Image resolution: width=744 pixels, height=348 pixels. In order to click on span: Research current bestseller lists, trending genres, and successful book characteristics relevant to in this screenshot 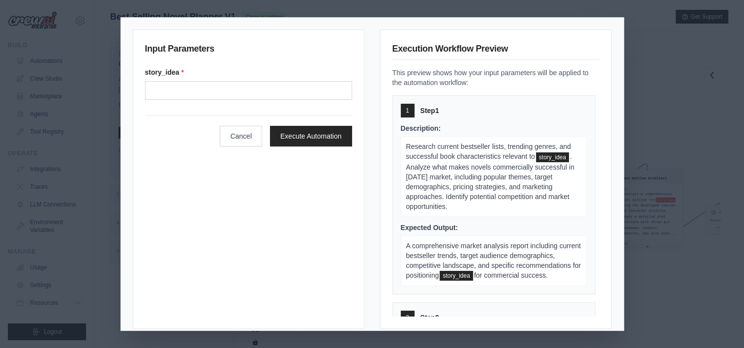, I will do `click(488, 151)`.